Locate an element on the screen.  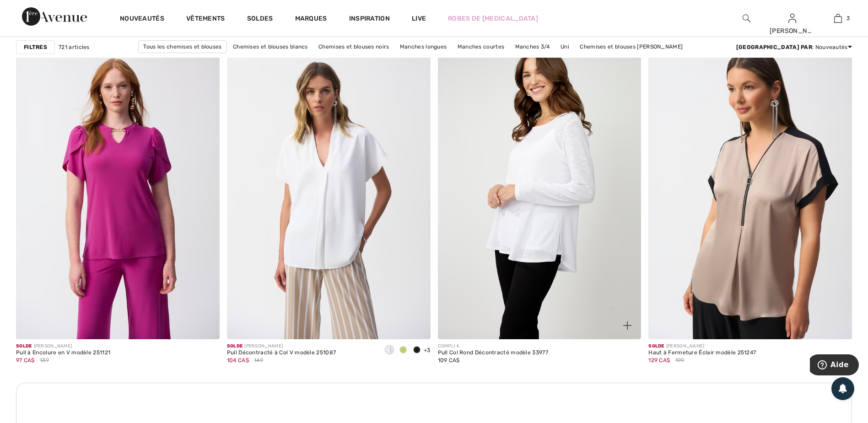
img: Mon panier is located at coordinates (838, 18).